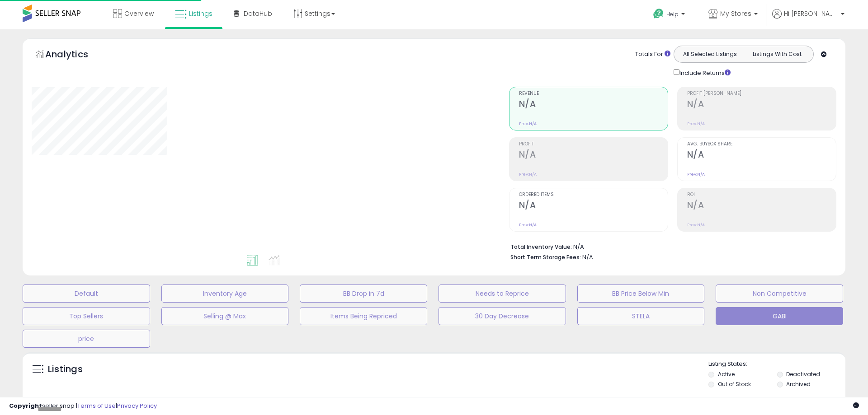 Image resolution: width=868 pixels, height=415 pixels. What do you see at coordinates (86, 339) in the screenshot?
I see `button: price` at bounding box center [86, 339].